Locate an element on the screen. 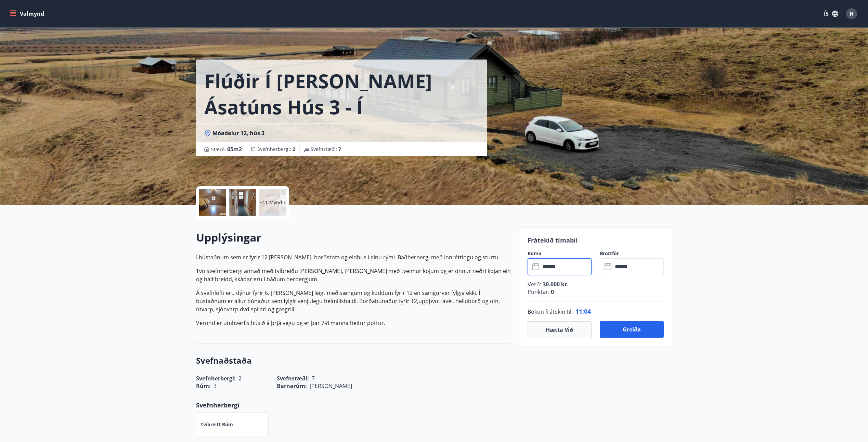  button: menu is located at coordinates (28, 14).